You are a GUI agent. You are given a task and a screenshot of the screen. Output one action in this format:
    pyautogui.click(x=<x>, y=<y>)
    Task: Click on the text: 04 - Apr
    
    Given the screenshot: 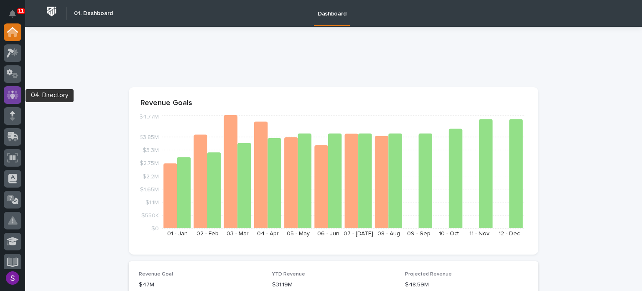 What is the action you would take?
    pyautogui.click(x=268, y=233)
    